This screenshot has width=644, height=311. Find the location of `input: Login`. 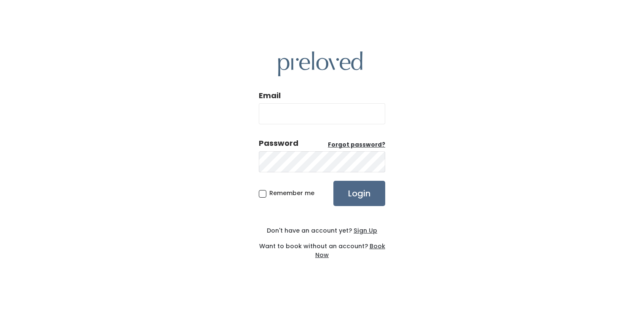

input: Login is located at coordinates (359, 193).